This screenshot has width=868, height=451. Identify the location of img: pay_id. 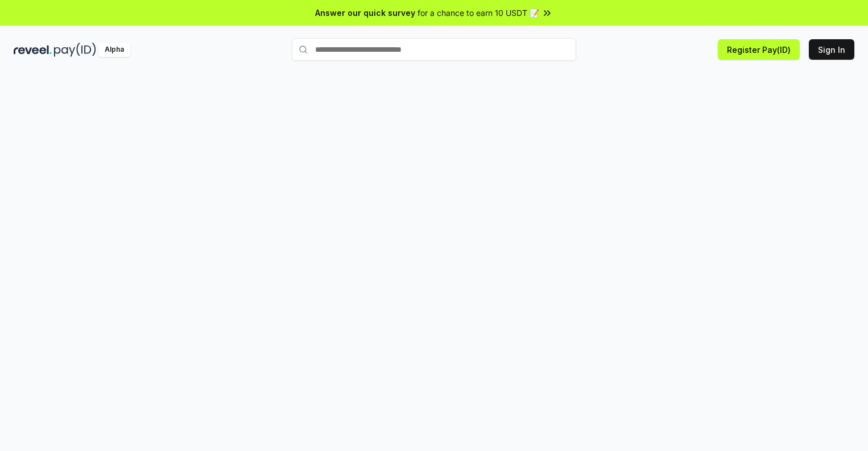
(75, 49).